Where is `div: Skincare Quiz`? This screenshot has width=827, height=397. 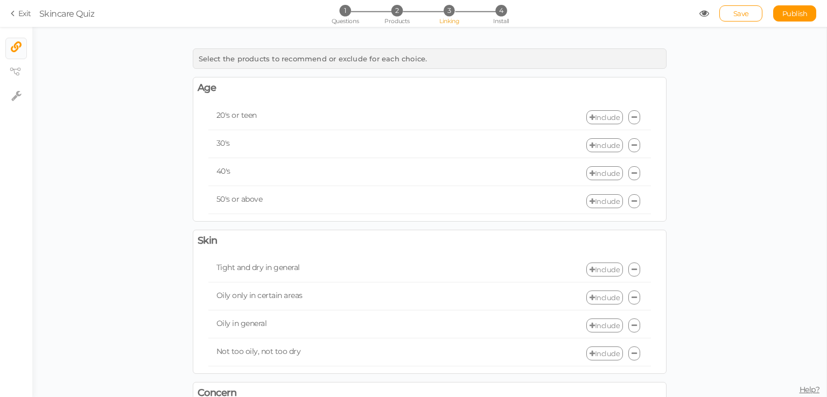
div: Skincare Quiz is located at coordinates (67, 13).